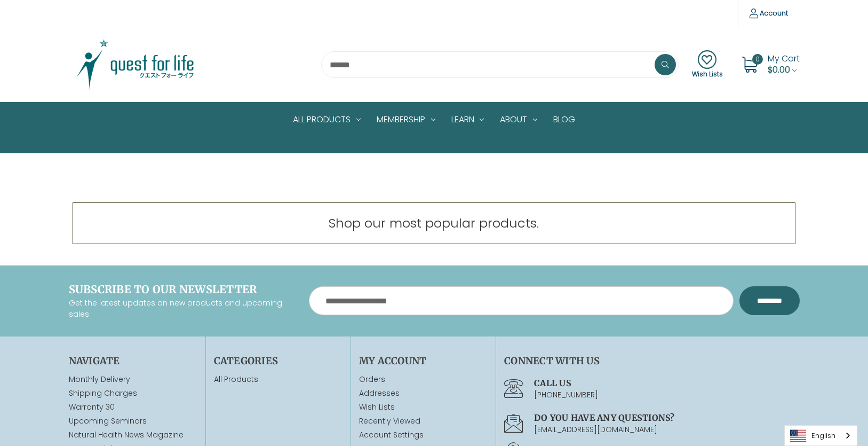 The height and width of the screenshot is (446, 868). Describe the element at coordinates (103, 393) in the screenshot. I see `a: Shipping Charges` at that location.